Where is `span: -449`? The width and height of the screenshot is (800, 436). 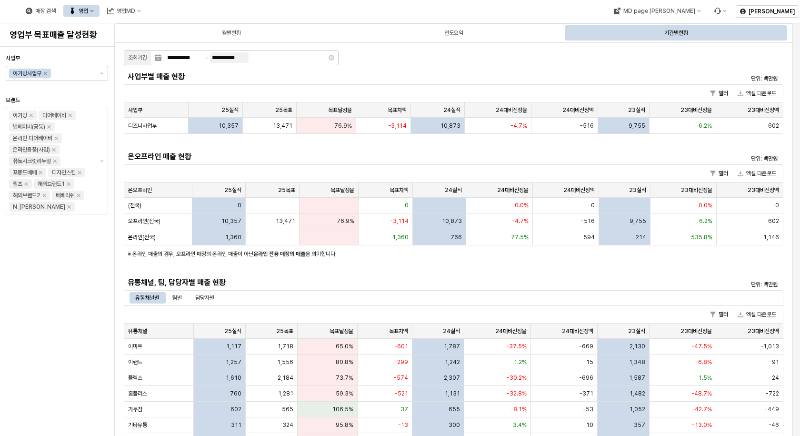
span: -449 is located at coordinates (772, 409).